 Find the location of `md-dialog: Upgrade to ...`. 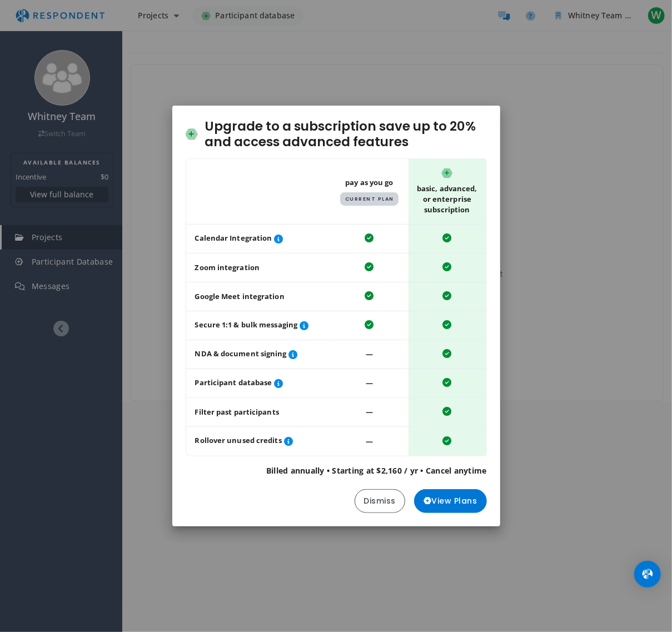

md-dialog: Upgrade to ... is located at coordinates (336, 316).